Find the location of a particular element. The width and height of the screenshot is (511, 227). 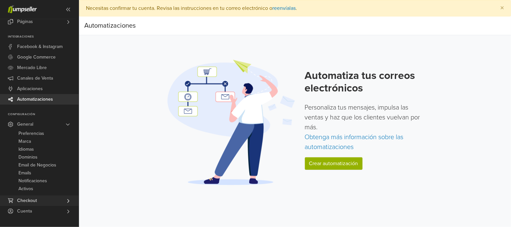

span: Activos is located at coordinates (26, 189).